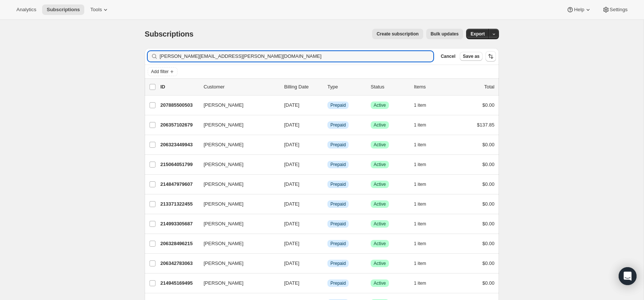 The width and height of the screenshot is (644, 300). What do you see at coordinates (432, 87) in the screenshot?
I see `div: Items` at bounding box center [432, 87].